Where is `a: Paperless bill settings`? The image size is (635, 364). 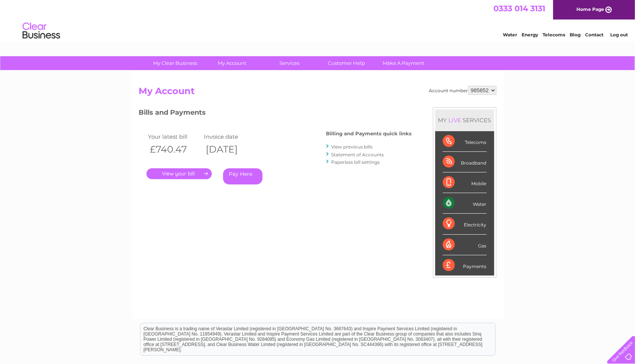 a: Paperless bill settings is located at coordinates (355, 162).